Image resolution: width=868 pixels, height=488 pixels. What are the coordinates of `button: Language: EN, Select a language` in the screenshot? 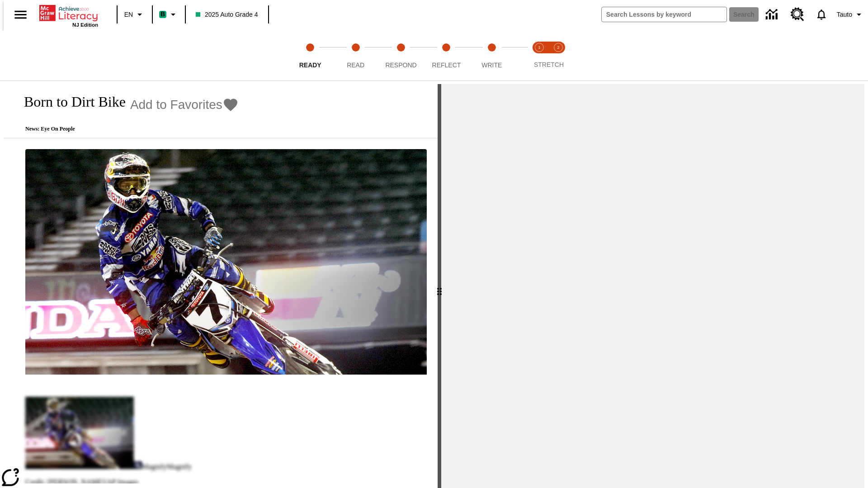 It's located at (135, 15).